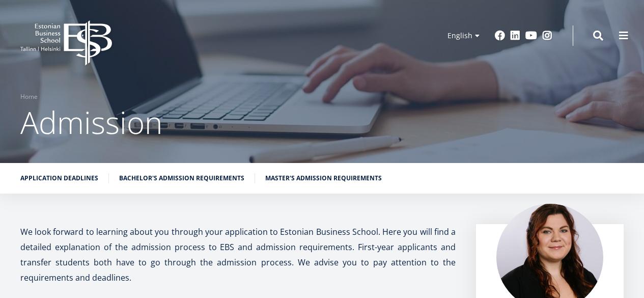 The height and width of the screenshot is (298, 644). What do you see at coordinates (182, 178) in the screenshot?
I see `a: Bachelor's admission requirements` at bounding box center [182, 178].